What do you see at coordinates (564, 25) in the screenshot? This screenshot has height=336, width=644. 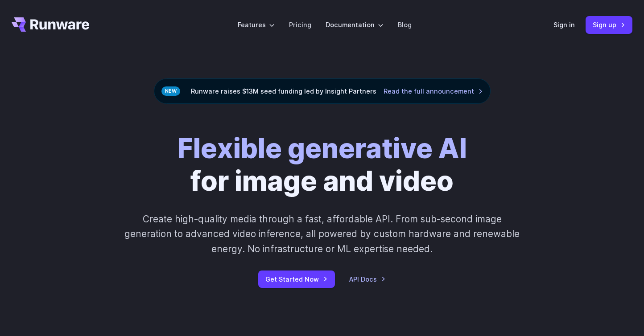 I see `a: Sign in` at bounding box center [564, 25].